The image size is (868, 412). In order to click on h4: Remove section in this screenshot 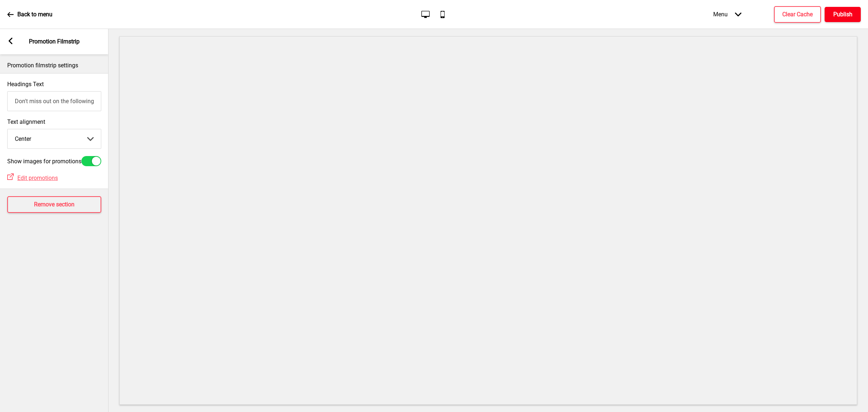, I will do `click(54, 205)`.